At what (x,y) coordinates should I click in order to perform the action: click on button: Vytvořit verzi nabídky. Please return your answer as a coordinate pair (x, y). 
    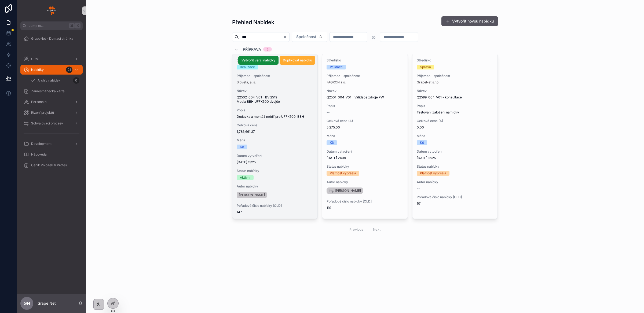
    Looking at the image, I should click on (259, 60).